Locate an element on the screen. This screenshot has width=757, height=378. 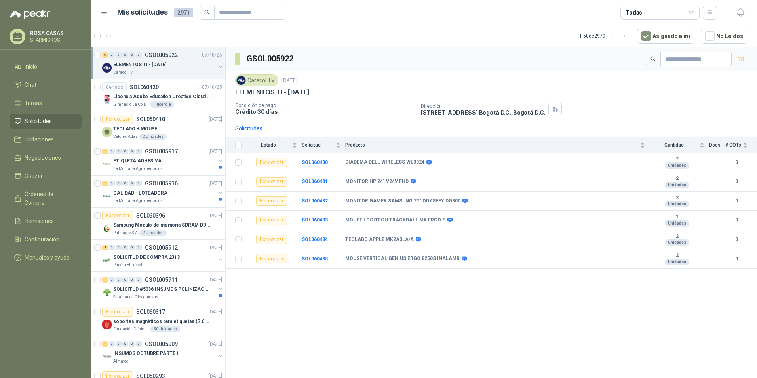
p: SOL060420 is located at coordinates (144, 87).